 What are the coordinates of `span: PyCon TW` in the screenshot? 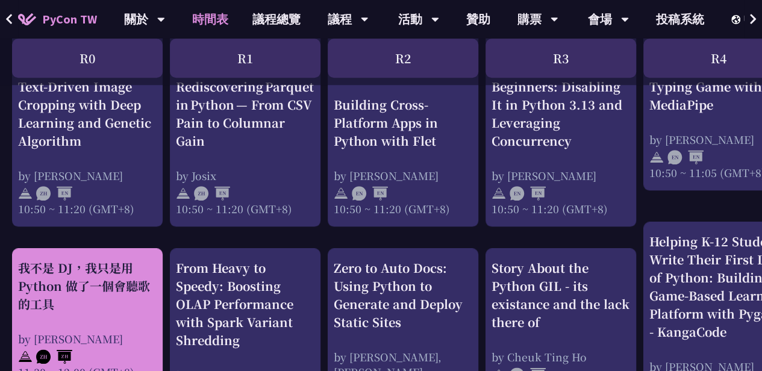 It's located at (69, 19).